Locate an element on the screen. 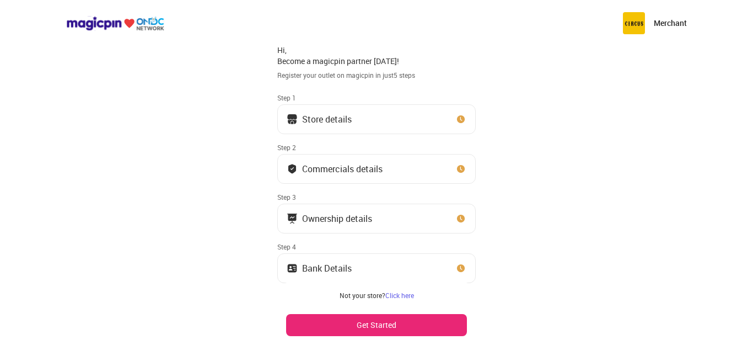 Image resolution: width=753 pixels, height=345 pixels. img: storeIcon.9b1f7264.svg is located at coordinates (292, 119).